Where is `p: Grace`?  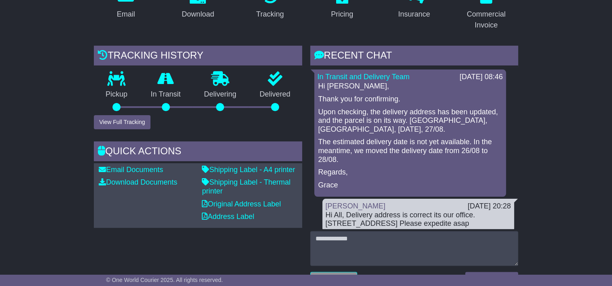
p: Grace is located at coordinates (410, 186).